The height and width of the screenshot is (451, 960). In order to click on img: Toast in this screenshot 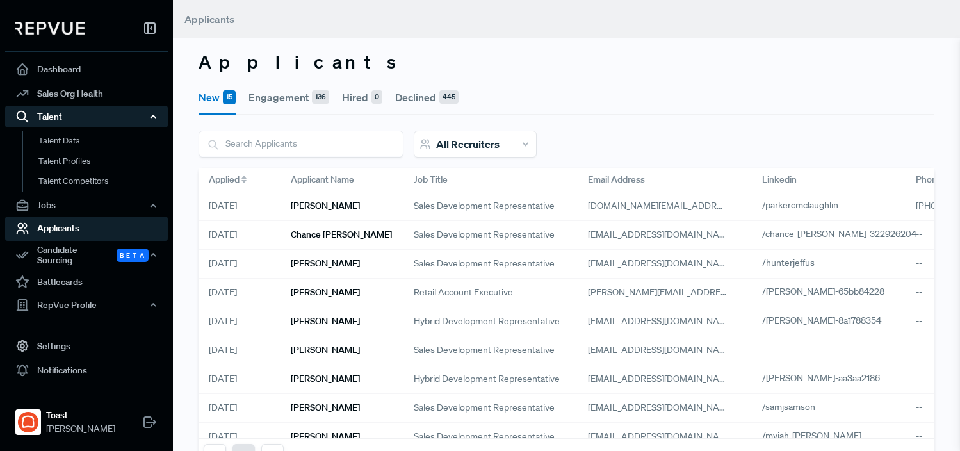, I will do `click(28, 422)`.